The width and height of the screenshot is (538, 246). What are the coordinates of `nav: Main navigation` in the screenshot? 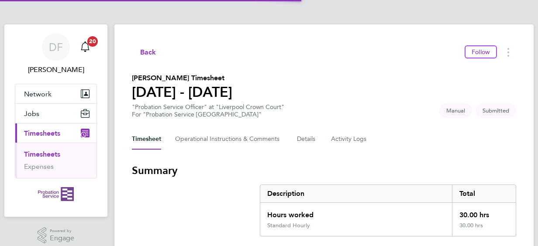 It's located at (56, 121).